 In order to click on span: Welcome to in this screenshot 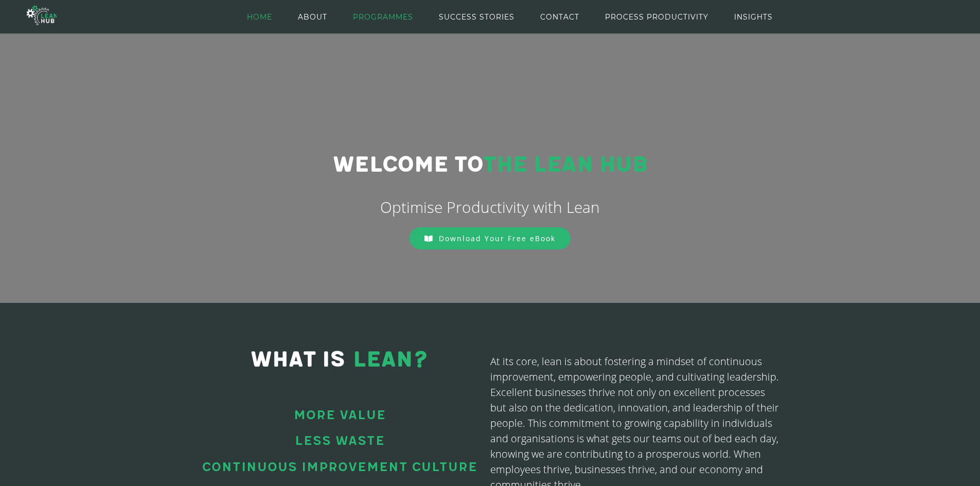, I will do `click(408, 164)`.